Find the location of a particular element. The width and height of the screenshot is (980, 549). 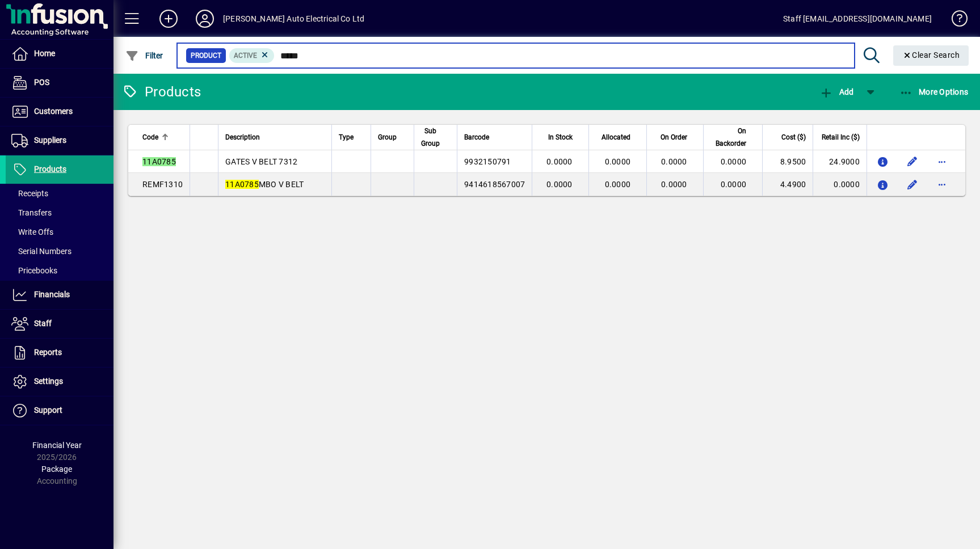

span: Allocated is located at coordinates (616, 138).